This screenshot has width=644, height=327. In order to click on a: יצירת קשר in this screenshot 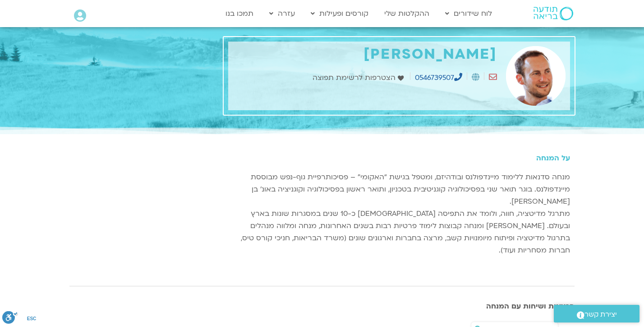, I will do `click(597, 314)`.